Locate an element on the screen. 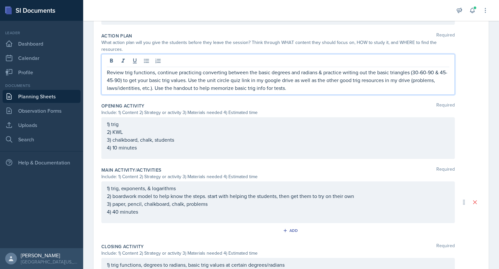  a: Planning Sheets is located at coordinates (42, 96).